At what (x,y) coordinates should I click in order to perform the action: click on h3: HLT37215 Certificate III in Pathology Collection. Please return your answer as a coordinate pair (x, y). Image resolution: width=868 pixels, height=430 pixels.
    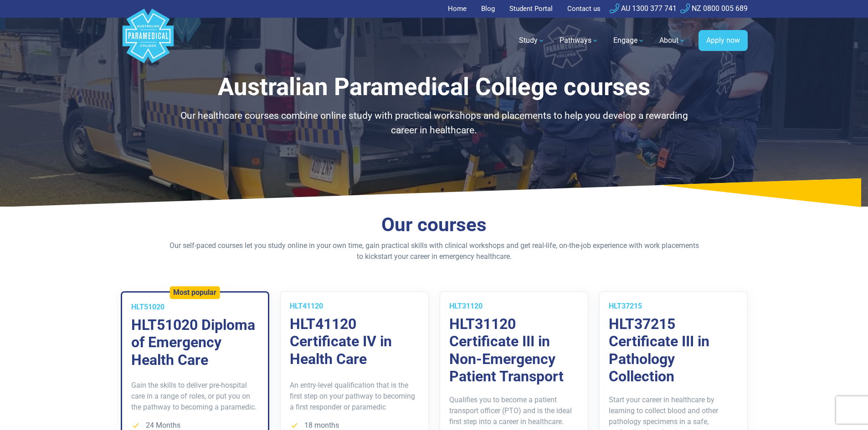
    Looking at the image, I should click on (674, 351).